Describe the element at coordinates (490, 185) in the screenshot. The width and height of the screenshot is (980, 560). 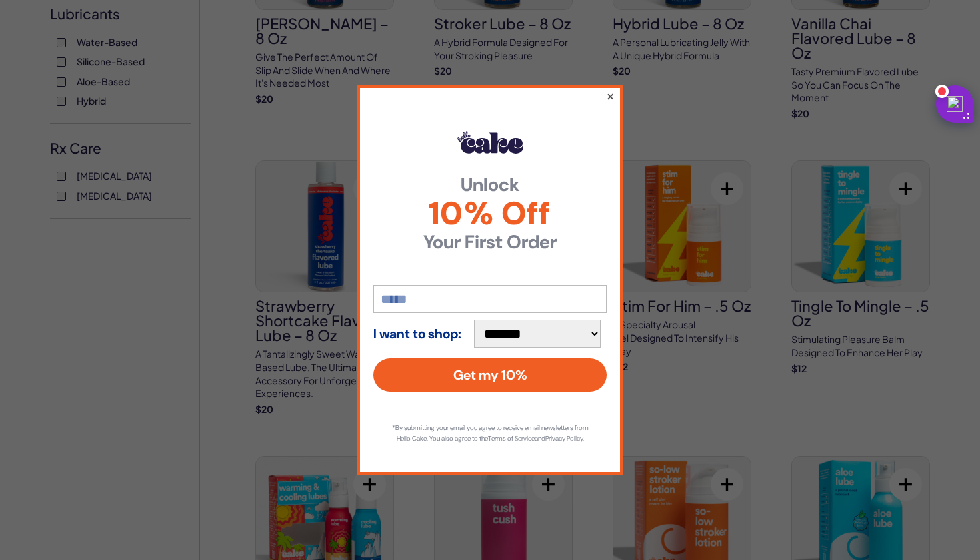
I see `strong: Unlock` at that location.